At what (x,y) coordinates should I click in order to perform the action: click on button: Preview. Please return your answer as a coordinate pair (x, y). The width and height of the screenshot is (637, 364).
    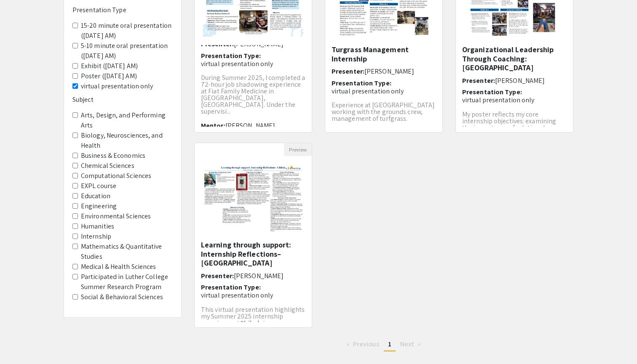
    Looking at the image, I should click on (298, 149).